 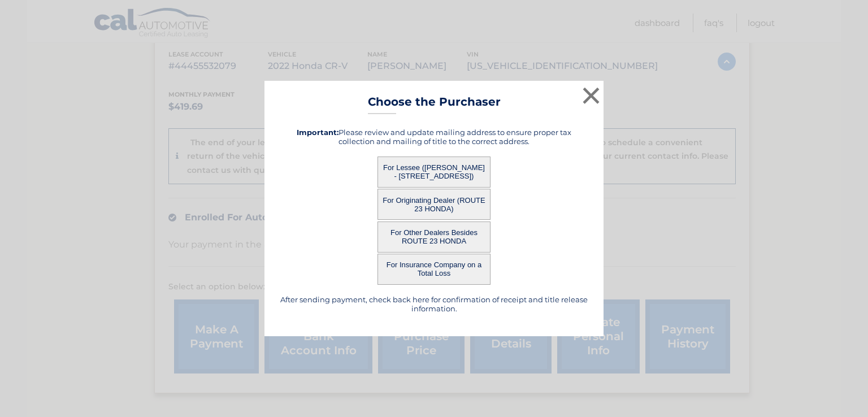 What do you see at coordinates (434, 304) in the screenshot?
I see `h5: After sending payment, check back here for confirmation of receipt and title release information.` at bounding box center [434, 304].